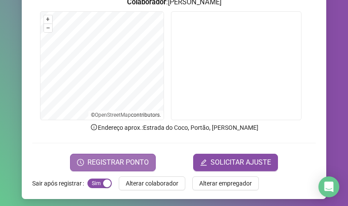  Describe the element at coordinates (241, 162) in the screenshot. I see `span: SOLICITAR AJUSTE` at that location.